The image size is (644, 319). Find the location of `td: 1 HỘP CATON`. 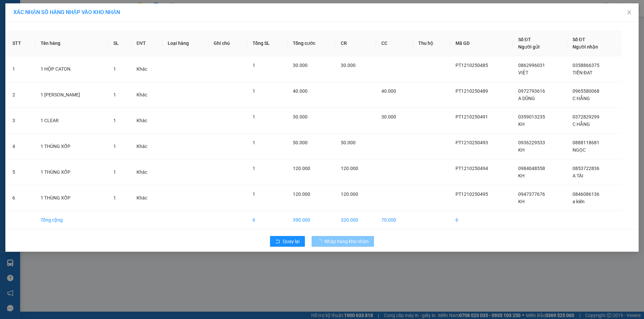

td: 1 HỘP CATON is located at coordinates (72, 69).